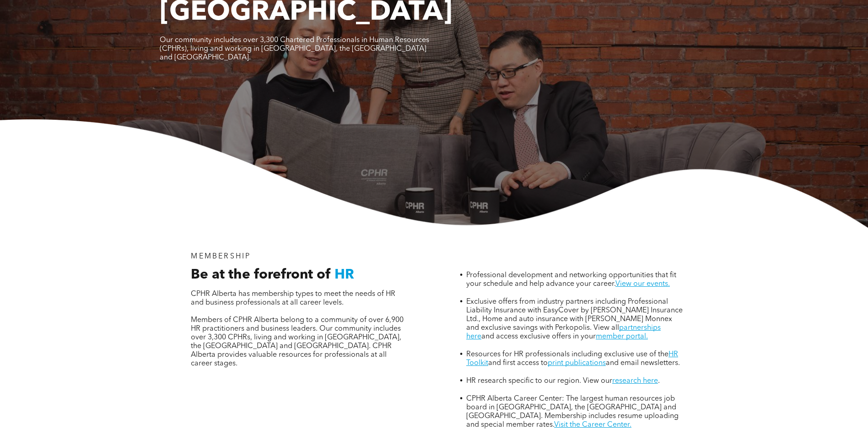 The height and width of the screenshot is (440, 868). What do you see at coordinates (518, 364) in the screenshot?
I see `span: and first access to` at bounding box center [518, 364].